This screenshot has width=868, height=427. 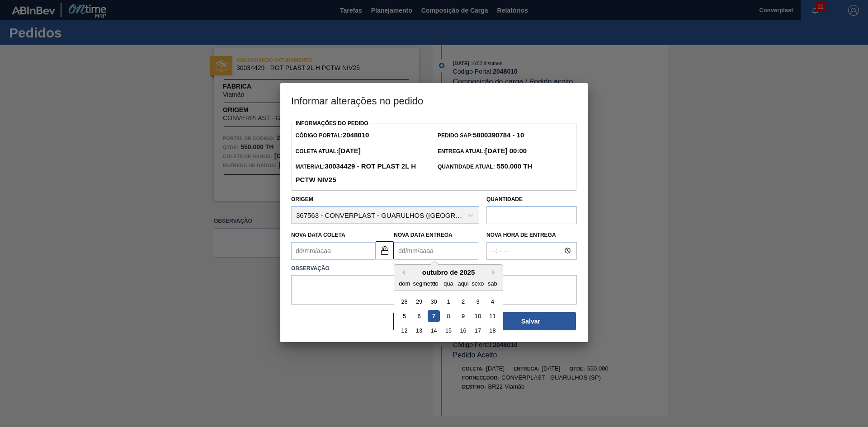 What do you see at coordinates (357, 101) in the screenshot?
I see `font: Informar alterações no pedido` at bounding box center [357, 101].